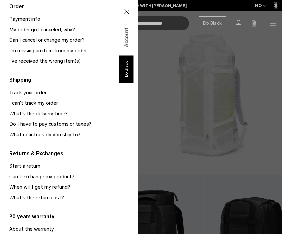  Describe the element at coordinates (62, 114) in the screenshot. I see `a: What's the delivery time?` at that location.